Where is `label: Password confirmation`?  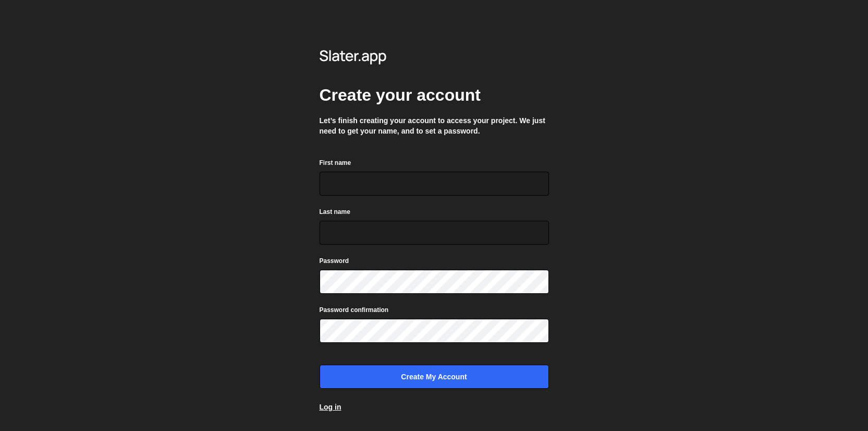 label: Password confirmation is located at coordinates (354, 310).